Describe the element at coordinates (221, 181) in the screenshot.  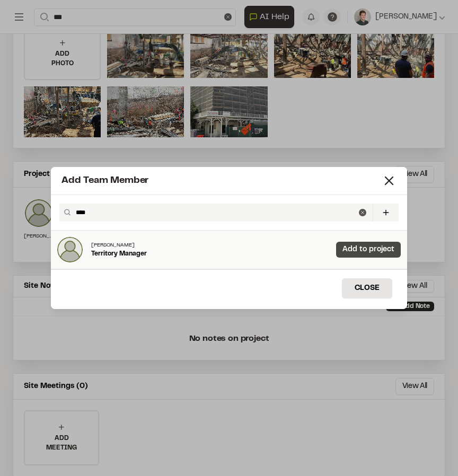
I see `div: Add Team Member` at that location.